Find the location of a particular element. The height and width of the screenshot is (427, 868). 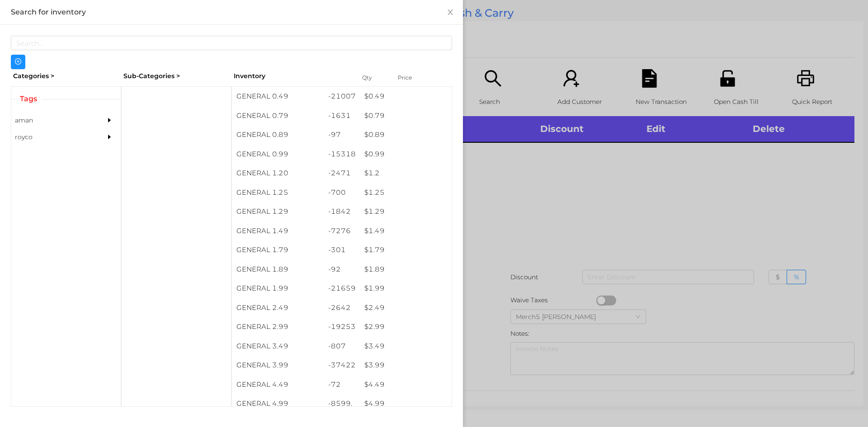

div: $ 3.49 is located at coordinates (405, 346).